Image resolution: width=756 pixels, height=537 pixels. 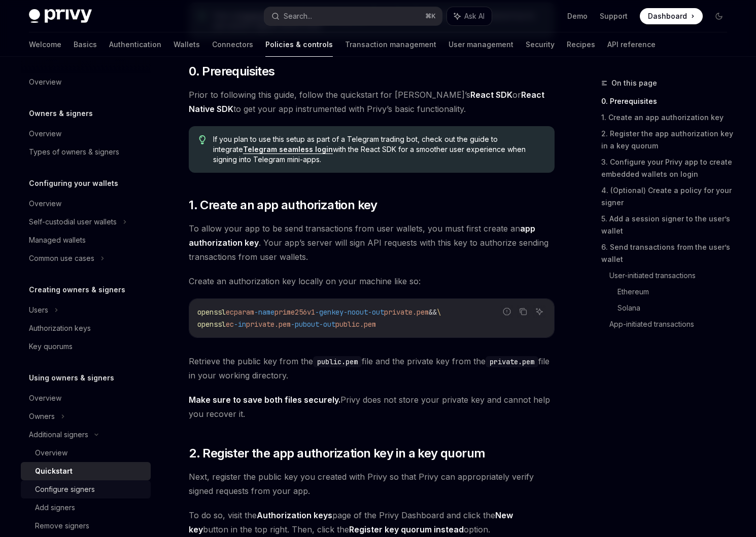 What do you see at coordinates (60, 16) in the screenshot?
I see `img: dark logo` at bounding box center [60, 16].